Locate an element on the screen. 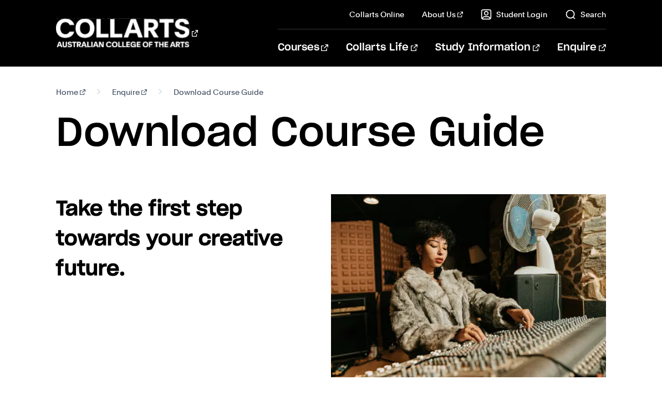 Image resolution: width=662 pixels, height=415 pixels. h1: Download Course Guide is located at coordinates (330, 134).